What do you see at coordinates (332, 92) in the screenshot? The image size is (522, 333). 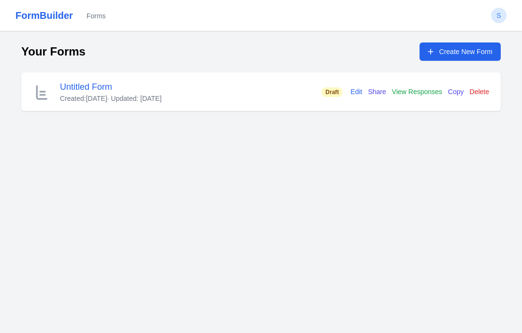 I see `span: Draft` at bounding box center [332, 92].